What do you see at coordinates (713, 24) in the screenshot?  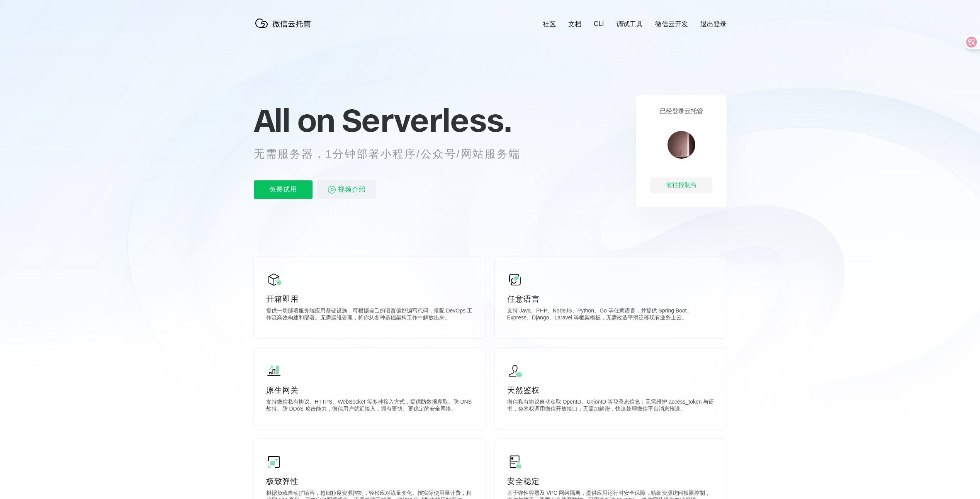 I see `a: 退出登录` at bounding box center [713, 24].